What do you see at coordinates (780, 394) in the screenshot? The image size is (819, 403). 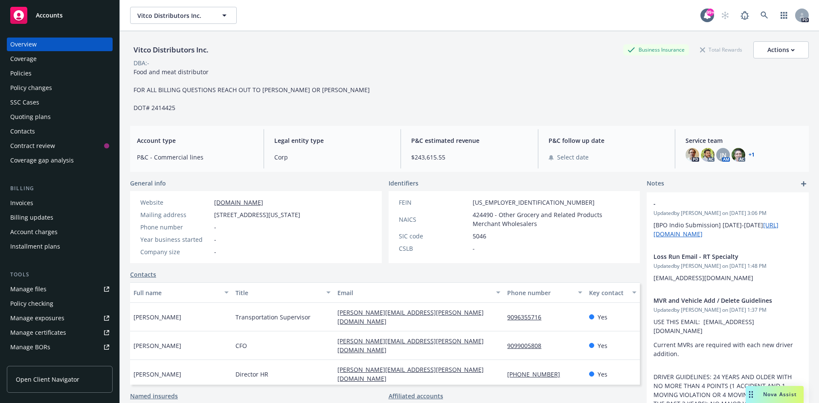 I see `span: Nova Assist` at bounding box center [780, 394].